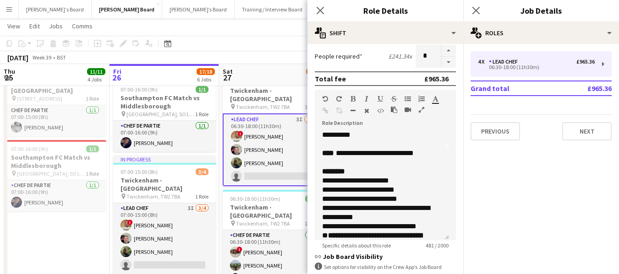 This screenshot has height=274, width=619. I want to click on div: £241.34 x, so click(400, 56).